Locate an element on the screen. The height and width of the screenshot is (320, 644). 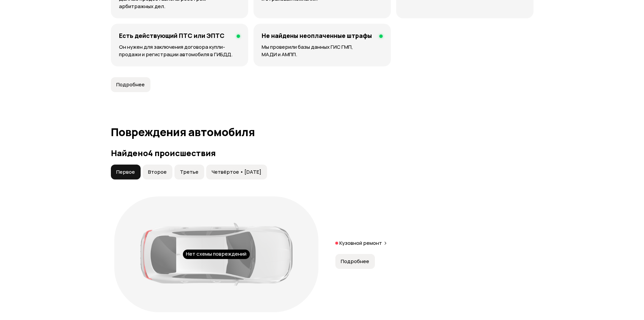
p: Кузовной ремонт is located at coordinates (361, 243).